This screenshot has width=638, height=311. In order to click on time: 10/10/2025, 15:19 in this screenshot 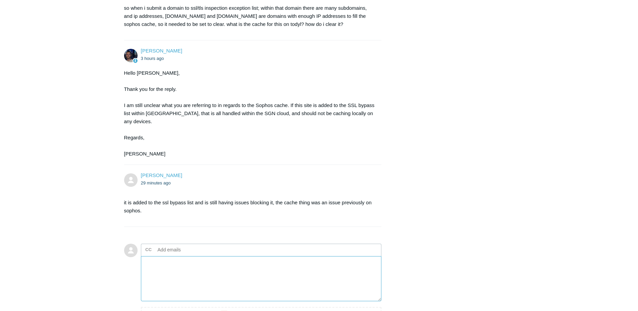, I will do `click(156, 183)`.